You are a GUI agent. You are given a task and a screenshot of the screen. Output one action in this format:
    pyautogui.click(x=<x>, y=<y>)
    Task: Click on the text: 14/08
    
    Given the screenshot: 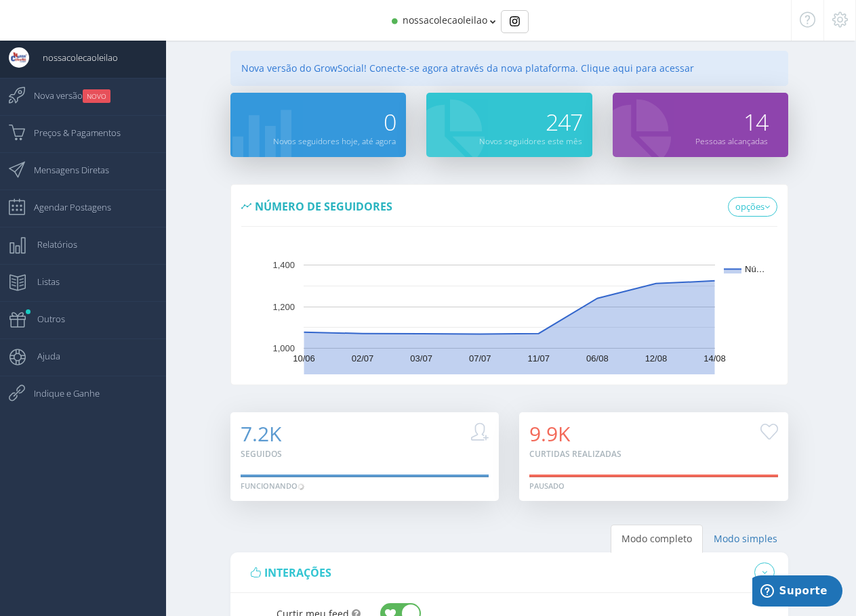 What is the action you would take?
    pyautogui.click(x=714, y=359)
    